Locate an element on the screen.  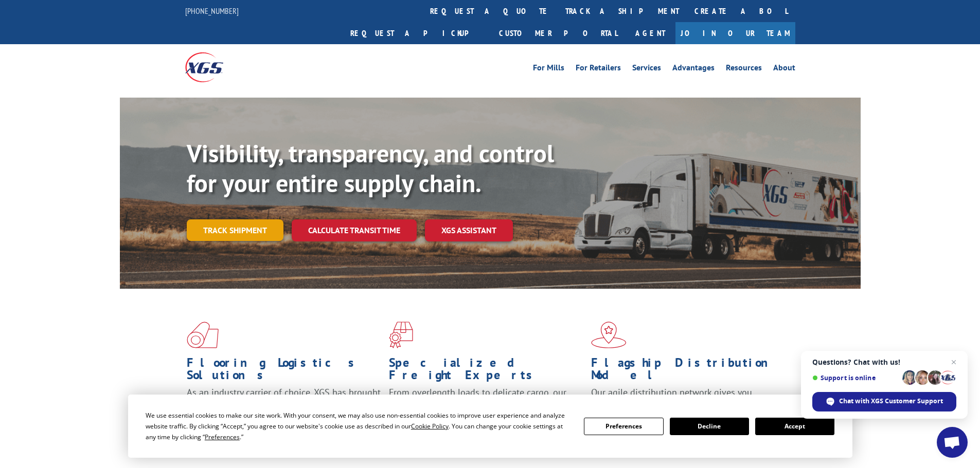
a: Customer Portal is located at coordinates (558, 33).